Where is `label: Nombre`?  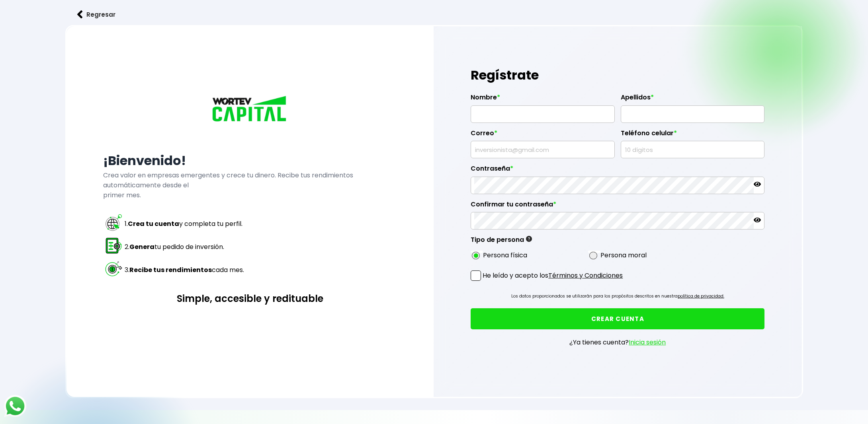 label: Nombre is located at coordinates (543, 100).